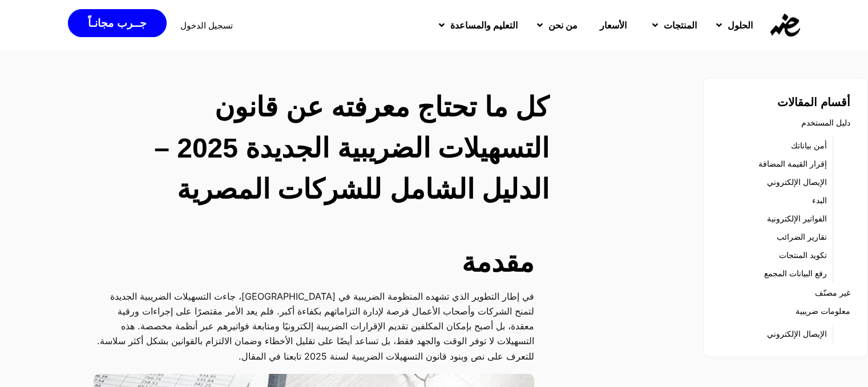  I want to click on span: الأسعار, so click(613, 25).